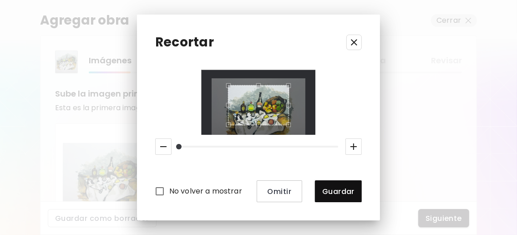 This screenshot has height=235, width=517. Describe the element at coordinates (259, 105) in the screenshot. I see `div: Use the arrow keys to move the crop selection area` at that location.